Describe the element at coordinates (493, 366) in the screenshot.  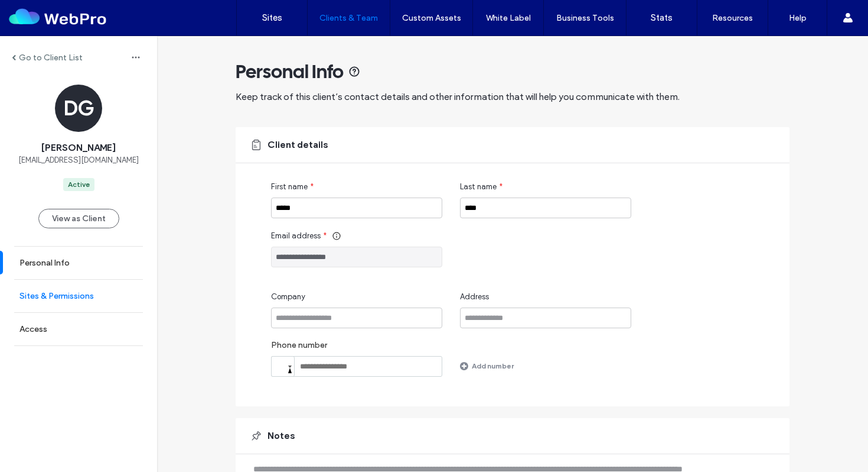
I see `label: Add number` at that location.